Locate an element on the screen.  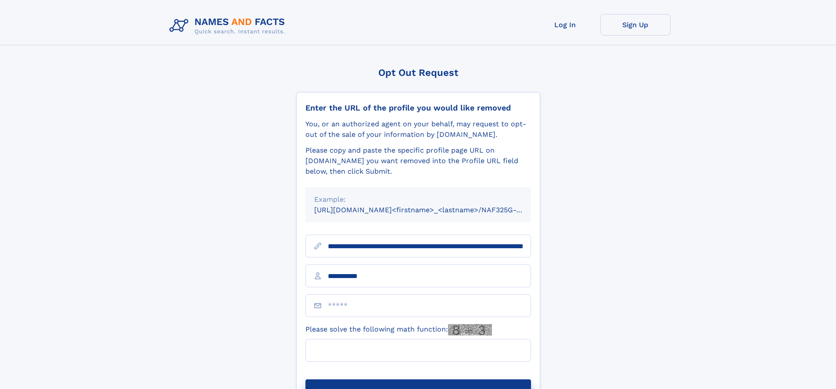
div: Opt Out Request is located at coordinates (418, 72).